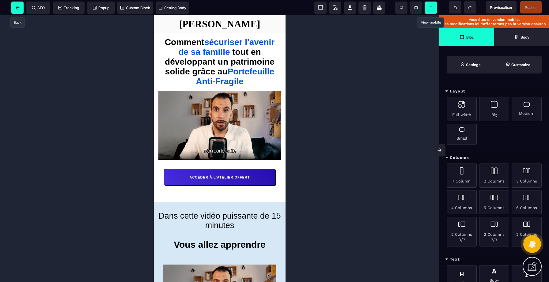  Describe the element at coordinates (521, 65) in the screenshot. I see `strong: Customize` at that location.